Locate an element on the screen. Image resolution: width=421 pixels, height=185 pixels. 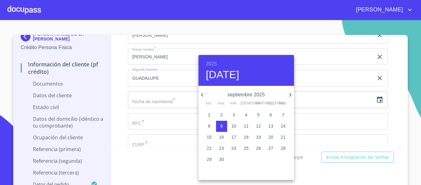
button: 2 is located at coordinates (222, 115).